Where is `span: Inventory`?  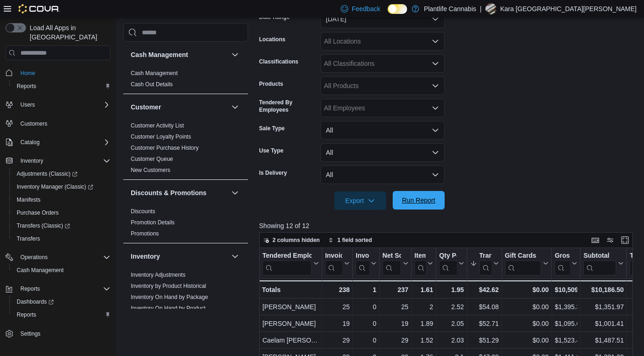 span: Inventory is located at coordinates (64, 161).